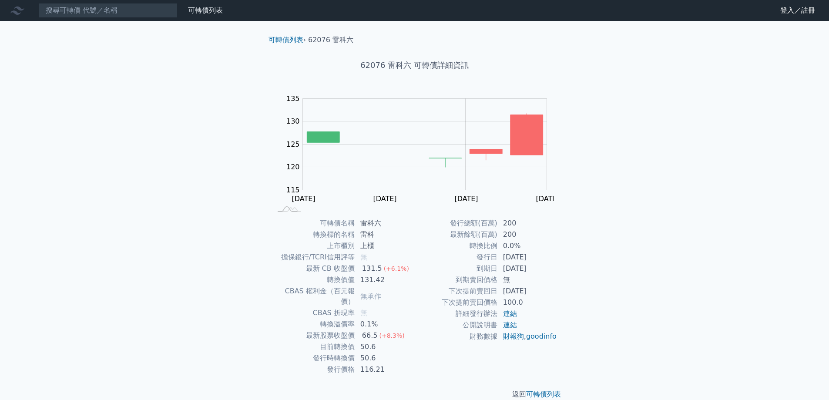 The height and width of the screenshot is (400, 829). What do you see at coordinates (797, 10) in the screenshot?
I see `a: 登入／註冊` at bounding box center [797, 10].